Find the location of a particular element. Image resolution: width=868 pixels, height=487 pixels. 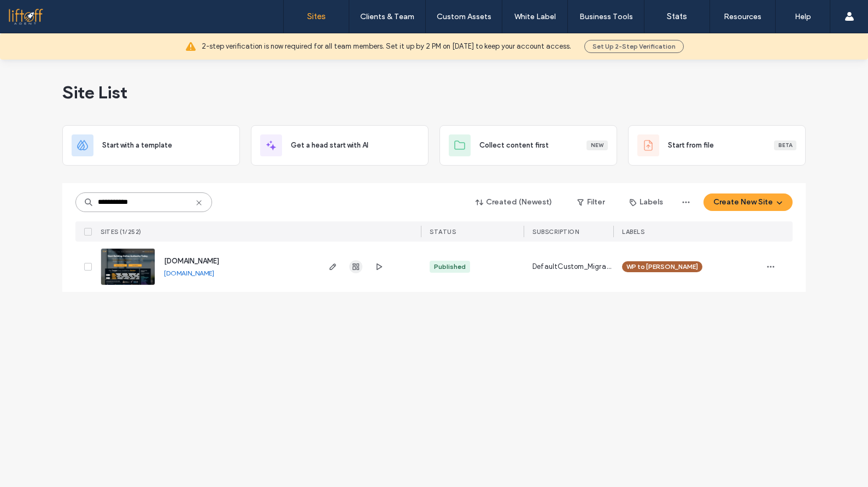

span: SITES (1/252) is located at coordinates (121, 232).